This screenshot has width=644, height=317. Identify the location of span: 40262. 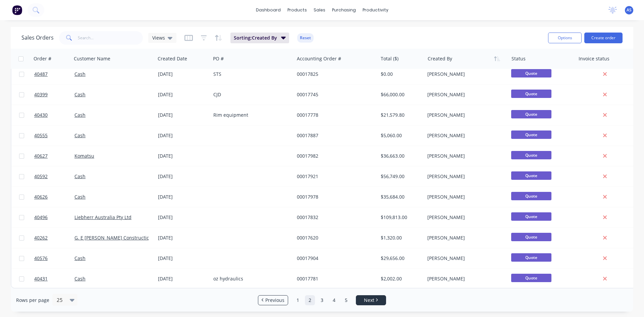
(41, 238).